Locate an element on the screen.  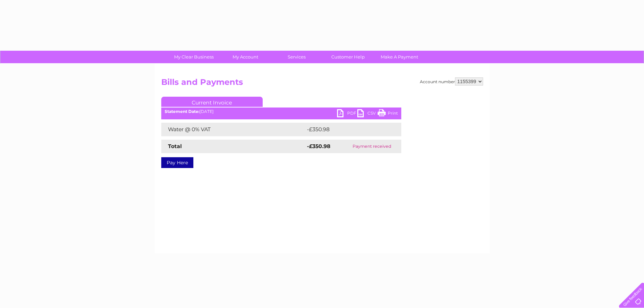
div: Account number is located at coordinates (451, 82).